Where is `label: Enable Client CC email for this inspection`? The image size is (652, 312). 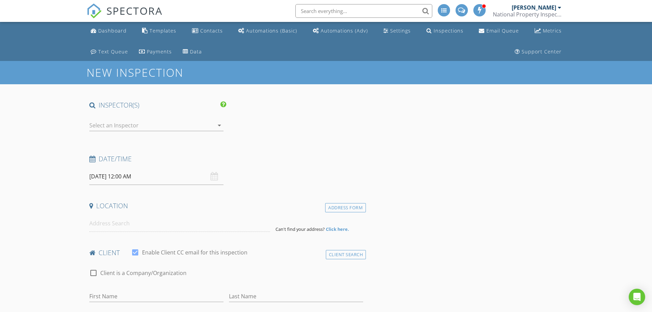
label: Enable Client CC email for this inspection is located at coordinates (195, 252).